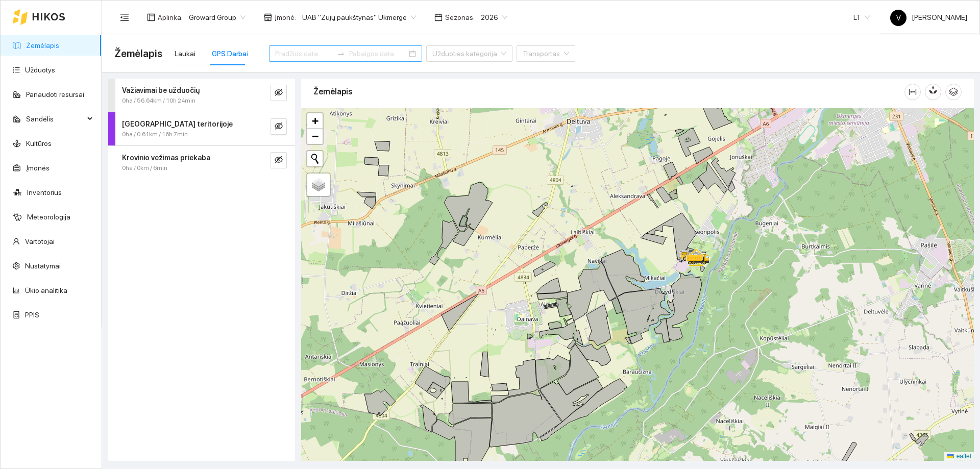 This screenshot has height=469, width=980. I want to click on a: Kultūros, so click(39, 143).